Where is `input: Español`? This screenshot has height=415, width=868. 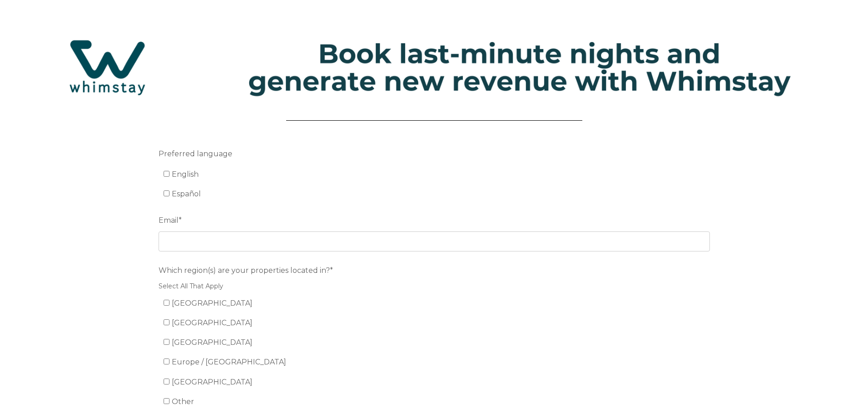 input: Español is located at coordinates (166, 193).